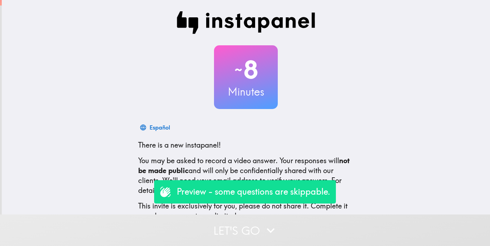 Image resolution: width=490 pixels, height=246 pixels. What do you see at coordinates (253, 192) in the screenshot?
I see `p: Preview - some questions are skippable.` at bounding box center [253, 192].